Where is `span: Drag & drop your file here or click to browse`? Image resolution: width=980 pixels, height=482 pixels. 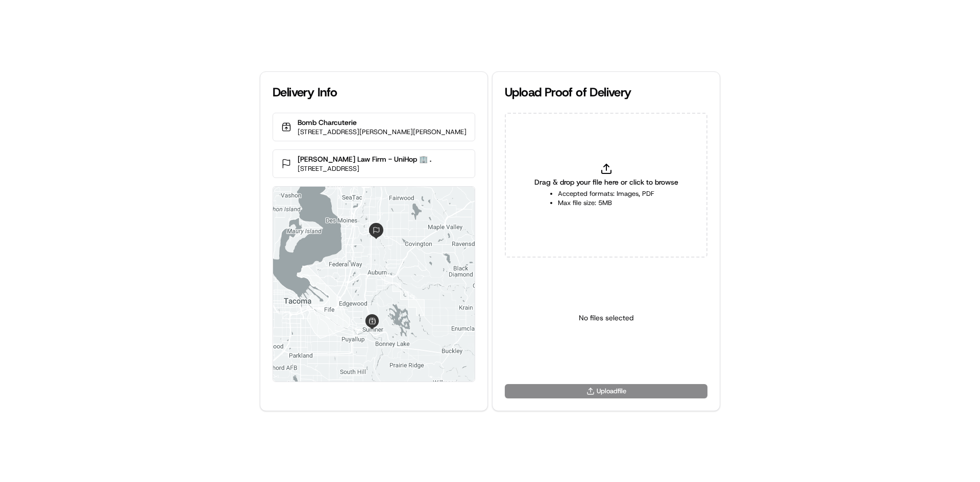 span: Drag & drop your file here or click to browse is located at coordinates (606, 182).